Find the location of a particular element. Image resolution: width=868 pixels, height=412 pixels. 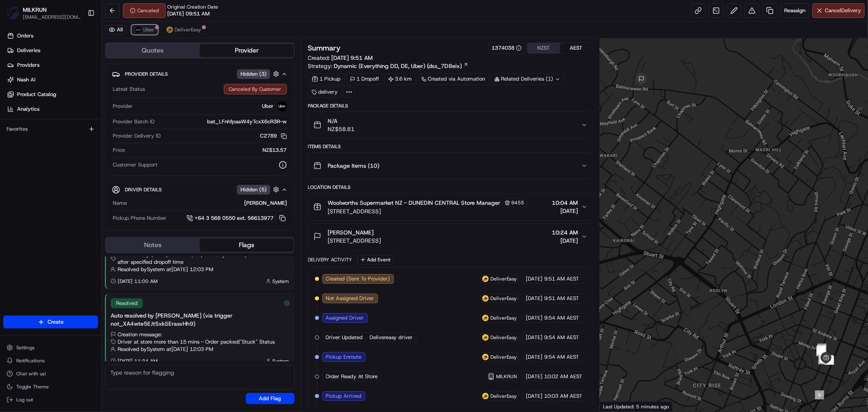

div: Strategy: is located at coordinates (388, 66).